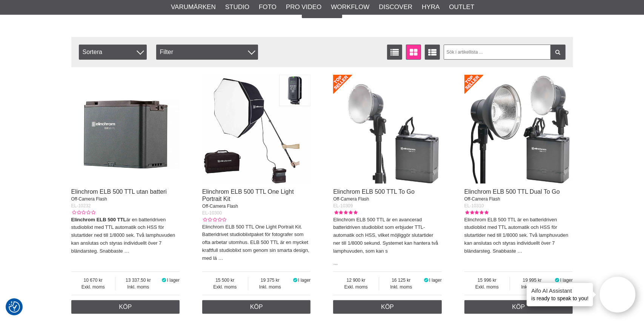 The height and width of the screenshot is (321, 644). Describe the element at coordinates (388, 235) in the screenshot. I see `p: Elinchrom ELB 500 TTL är en avancerad batteridriven studioblixt som erbjuder TTL-automatik och HS...` at that location.